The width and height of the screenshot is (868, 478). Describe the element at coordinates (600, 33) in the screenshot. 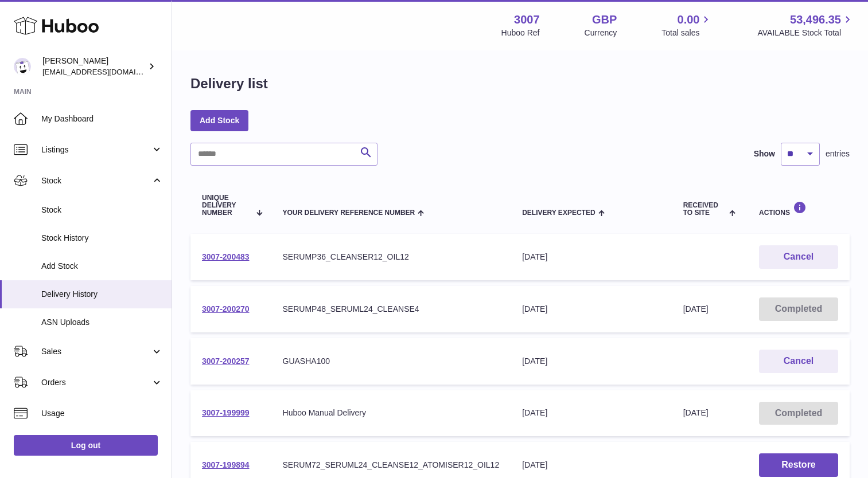

I see `div: Currency` at that location.